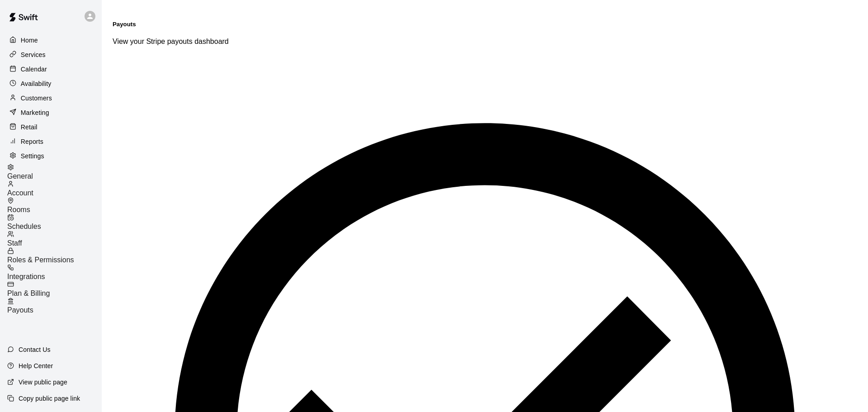 Image resolution: width=868 pixels, height=412 pixels. What do you see at coordinates (55, 205) in the screenshot?
I see `div: Rooms` at bounding box center [55, 205].